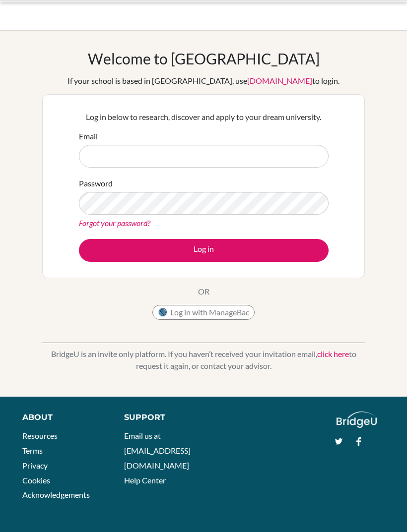 This screenshot has width=407, height=532. What do you see at coordinates (356, 419) in the screenshot?
I see `img: logo_white@2x-f4f0deed5e89b7ecb1c2cc34c3e3d731f90f0f143d5ea2071677605dd97b5244.png` at bounding box center [356, 419].